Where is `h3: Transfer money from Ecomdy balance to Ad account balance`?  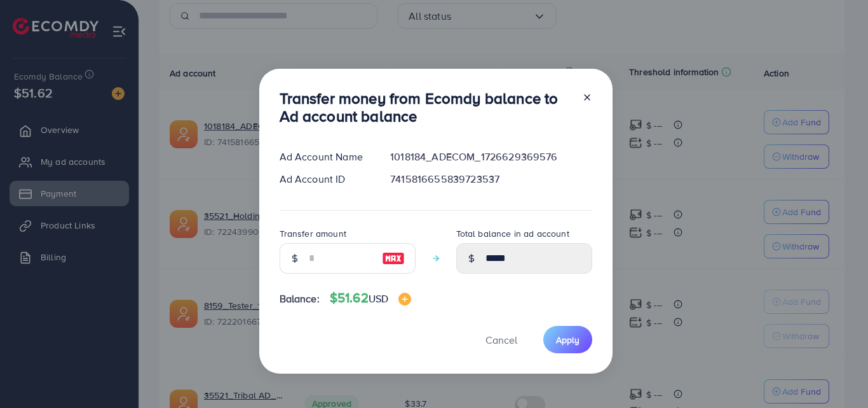 h3: Transfer money from Ecomdy balance to Ad account balance is located at coordinates (426, 107).